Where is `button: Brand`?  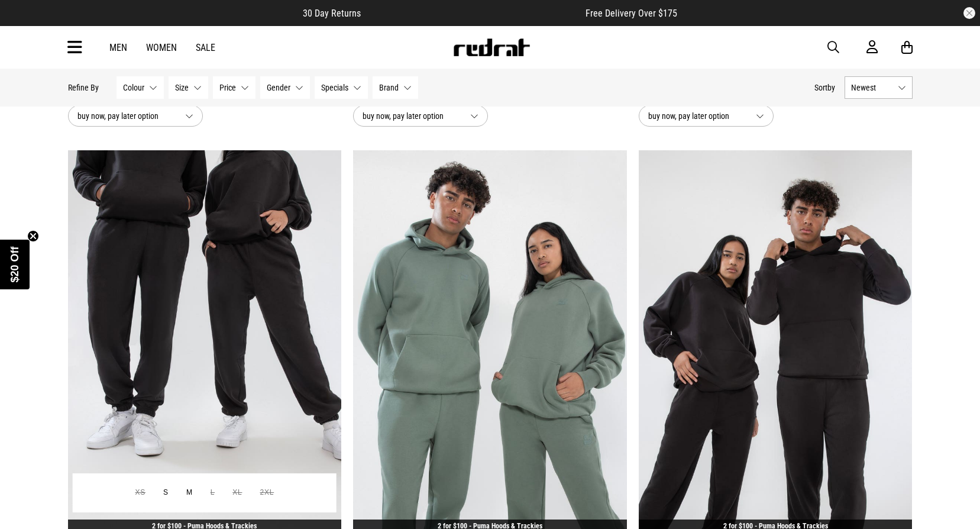 button: Brand is located at coordinates (395, 88).